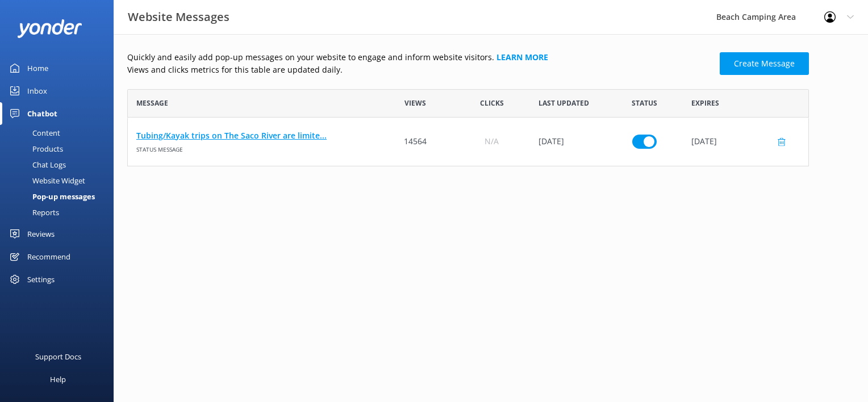  Describe the element at coordinates (60, 133) in the screenshot. I see `a: Content` at that location.